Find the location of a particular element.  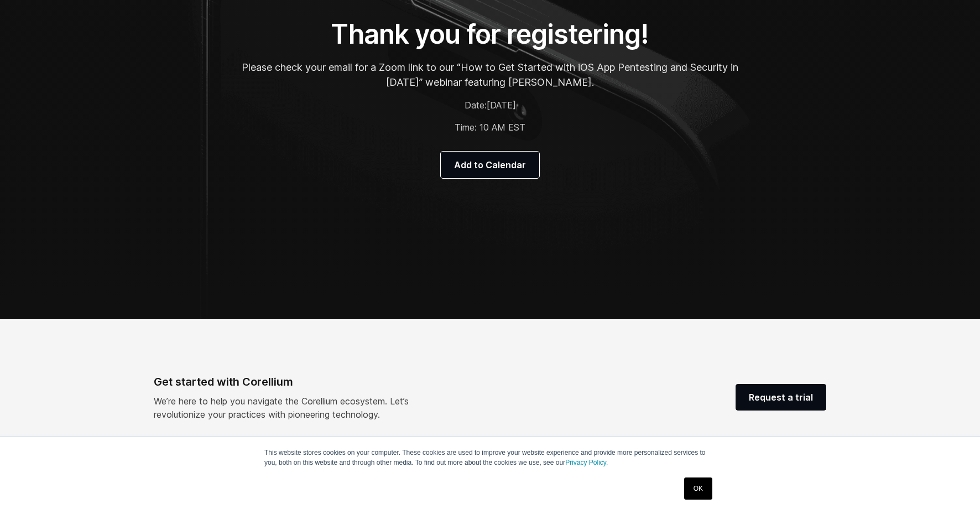

a: Privacy Policy. is located at coordinates (586, 462).